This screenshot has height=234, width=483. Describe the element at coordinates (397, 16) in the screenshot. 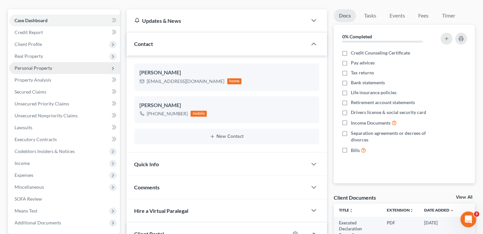

I see `a: Events` at that location.